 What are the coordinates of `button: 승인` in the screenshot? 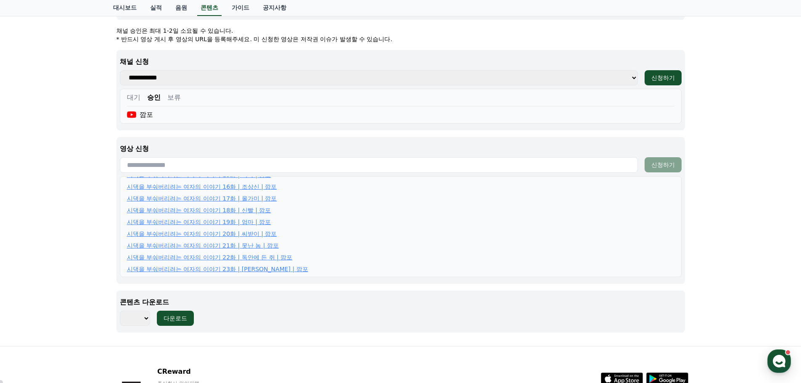 It's located at (154, 98).